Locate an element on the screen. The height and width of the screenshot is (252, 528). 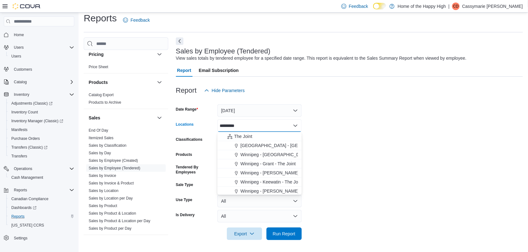
h3: Sales is located at coordinates (94, 118).